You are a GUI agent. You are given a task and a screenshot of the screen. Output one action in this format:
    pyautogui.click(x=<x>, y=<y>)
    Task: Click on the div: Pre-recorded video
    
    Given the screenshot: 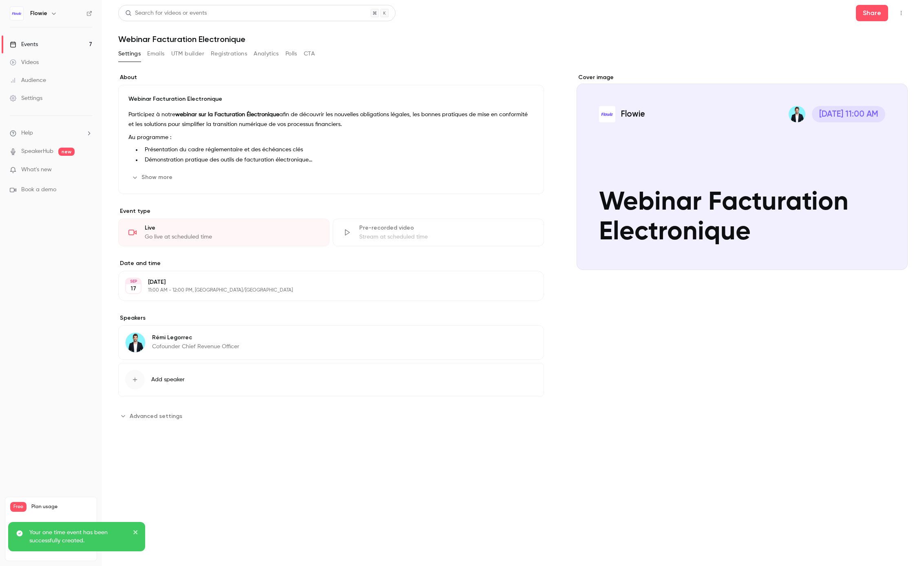 What is the action you would take?
    pyautogui.click(x=447, y=228)
    